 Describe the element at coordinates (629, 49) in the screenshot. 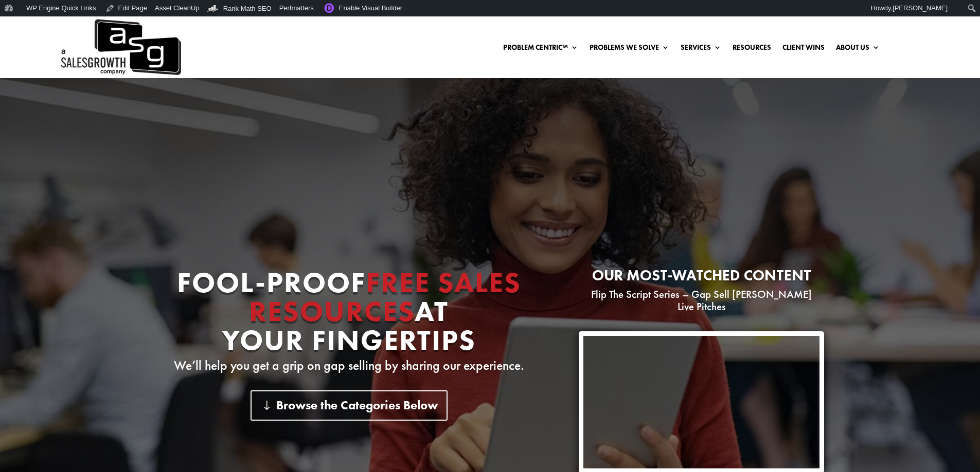

I see `a: Problems We Solve` at that location.